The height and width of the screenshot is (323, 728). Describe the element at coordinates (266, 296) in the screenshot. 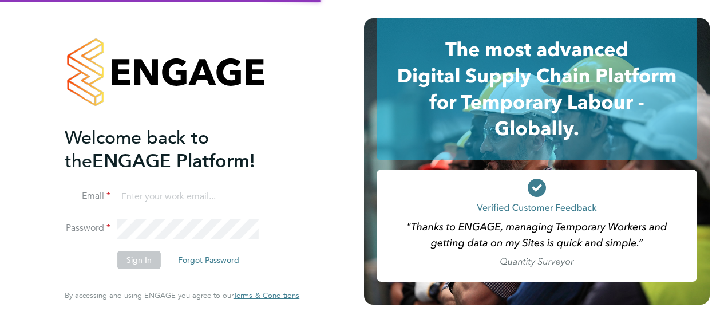

I see `a: Terms & Conditions` at that location.